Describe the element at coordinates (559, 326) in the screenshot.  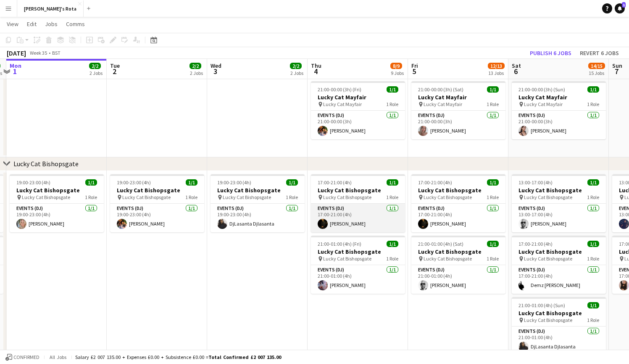
I see `app-job-card: 21:00-01:00 (4h) (Sun)1/1Lucky Cat Bishopsgate Lucky Cat Bishopsgate1 RoleEvents (DJ)1/121:00-01:...` at that location.